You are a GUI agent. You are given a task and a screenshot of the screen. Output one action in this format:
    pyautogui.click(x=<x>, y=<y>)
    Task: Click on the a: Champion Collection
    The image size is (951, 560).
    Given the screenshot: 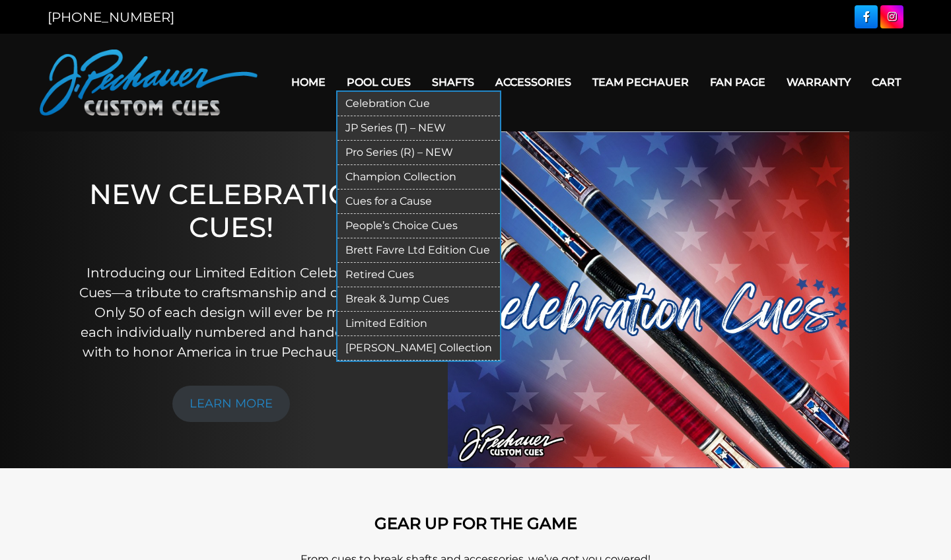 What is the action you would take?
    pyautogui.click(x=419, y=177)
    